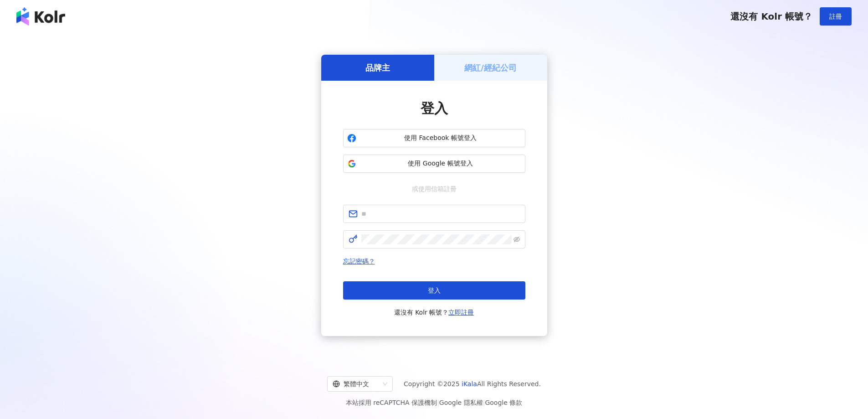 The height and width of the screenshot is (419, 868). Describe the element at coordinates (356, 383) in the screenshot. I see `div: 繁體中文` at that location.